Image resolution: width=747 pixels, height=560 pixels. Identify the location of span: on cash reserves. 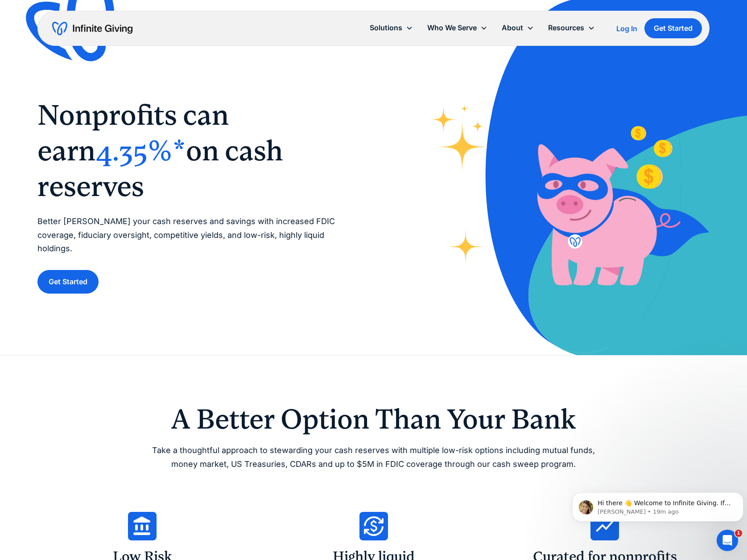
(160, 168).